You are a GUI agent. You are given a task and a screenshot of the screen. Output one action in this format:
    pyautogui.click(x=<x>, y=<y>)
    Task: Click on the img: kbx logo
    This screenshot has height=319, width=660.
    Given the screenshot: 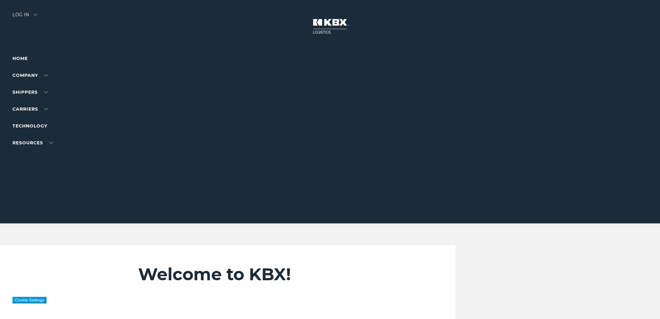 What is the action you would take?
    pyautogui.click(x=330, y=26)
    